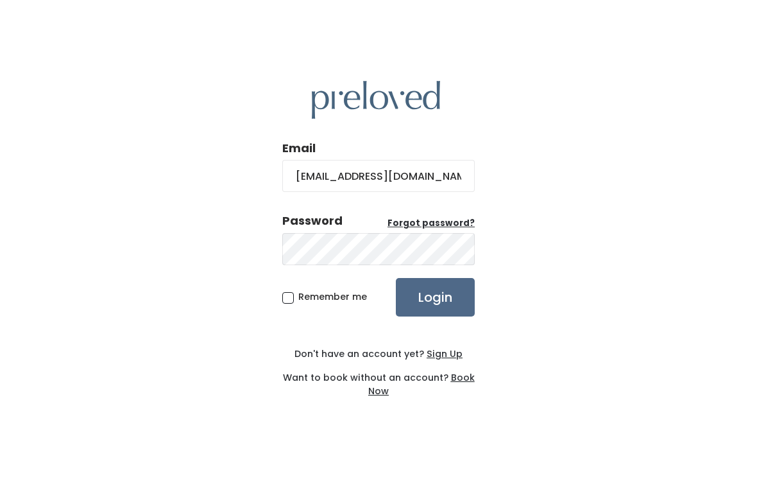 This screenshot has height=479, width=757. I want to click on a: Book Now, so click(422, 384).